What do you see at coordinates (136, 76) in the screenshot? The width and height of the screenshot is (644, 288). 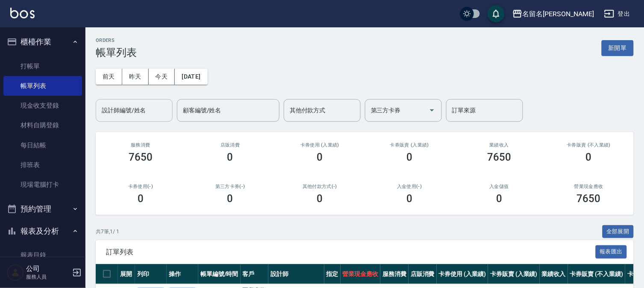 I see `button: 昨天` at bounding box center [136, 76].